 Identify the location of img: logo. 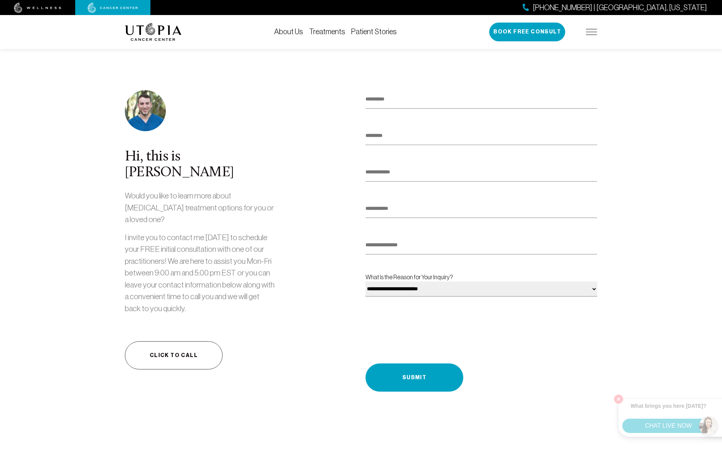
(153, 32).